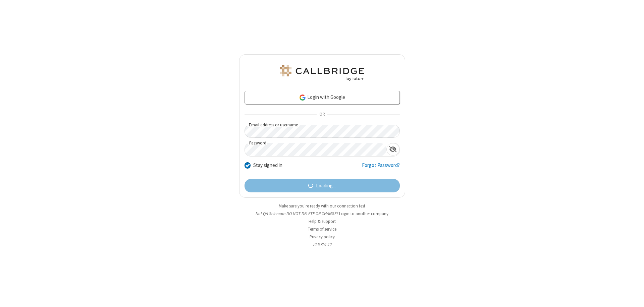  What do you see at coordinates (322, 186) in the screenshot?
I see `button: Loading...` at bounding box center [322, 186].